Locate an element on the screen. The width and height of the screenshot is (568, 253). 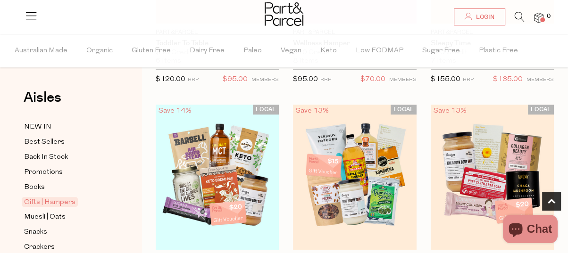
span: Best Sellers is located at coordinates (44, 142).